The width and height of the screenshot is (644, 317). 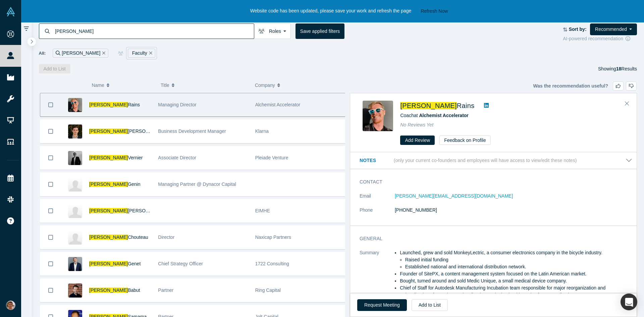 What do you see at coordinates (585, 86) in the screenshot?
I see `div: Was the recommendation useful?` at bounding box center [585, 86].